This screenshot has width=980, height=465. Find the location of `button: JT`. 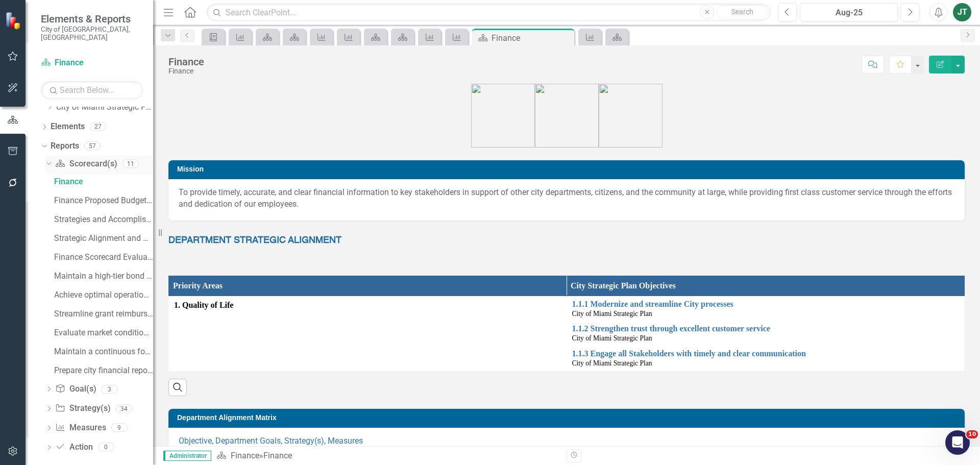

button: JT is located at coordinates (962, 12).